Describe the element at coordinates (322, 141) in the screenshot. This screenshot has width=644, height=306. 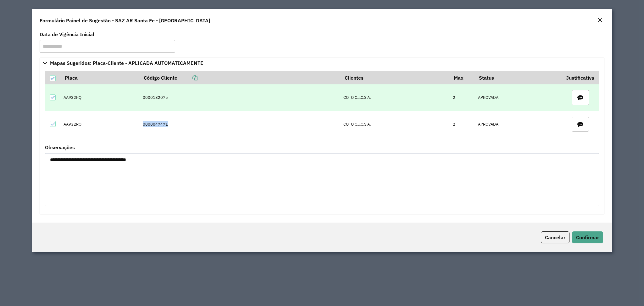
I see `div: Mapas Sugeridos: Placa-Cliente - APLICADA AUTOMATICAMENTE` at that location.